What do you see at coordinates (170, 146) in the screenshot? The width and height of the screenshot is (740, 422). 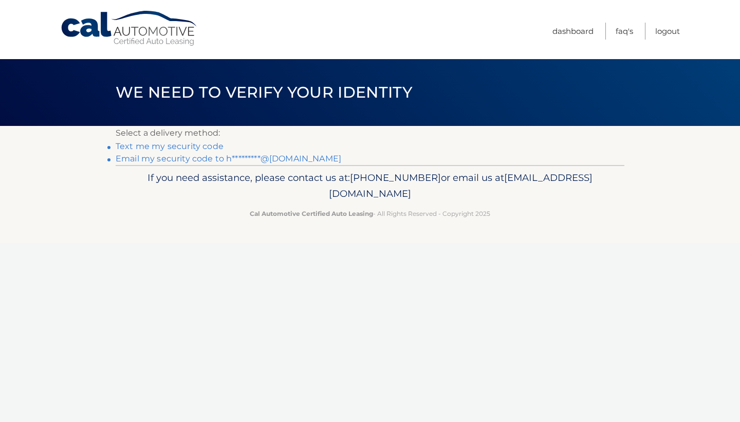 I see `a: Text me my security code` at bounding box center [170, 146].